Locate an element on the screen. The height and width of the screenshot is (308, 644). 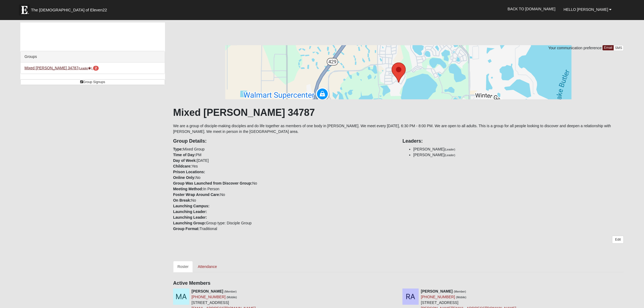
strong: Day of Week: is located at coordinates (185, 161).